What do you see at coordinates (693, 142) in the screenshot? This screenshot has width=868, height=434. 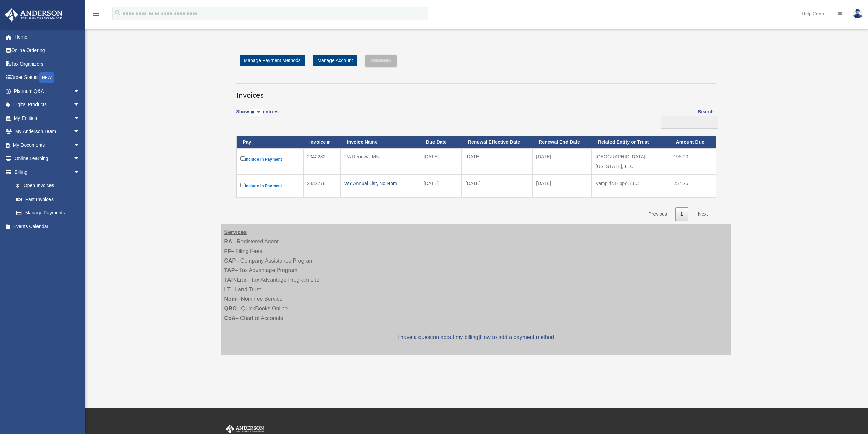 I see `th: Amount Due: activate to sort column ascending` at bounding box center [693, 142].